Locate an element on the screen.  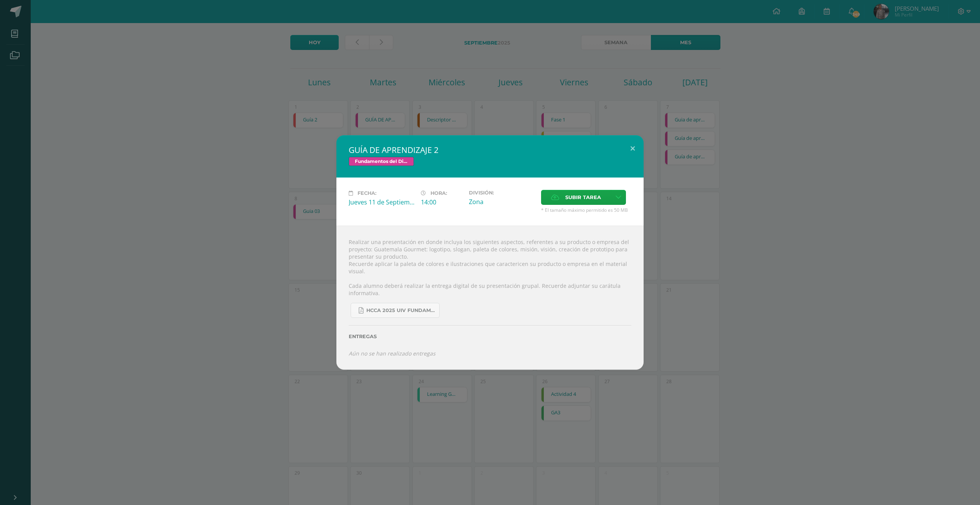
div: Zona is located at coordinates (502, 202).